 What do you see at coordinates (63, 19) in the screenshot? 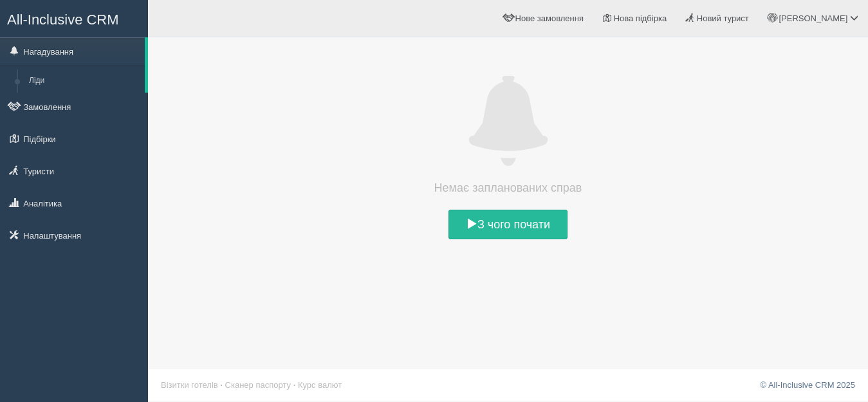
I see `span: All-Inclusive CRM` at bounding box center [63, 19].